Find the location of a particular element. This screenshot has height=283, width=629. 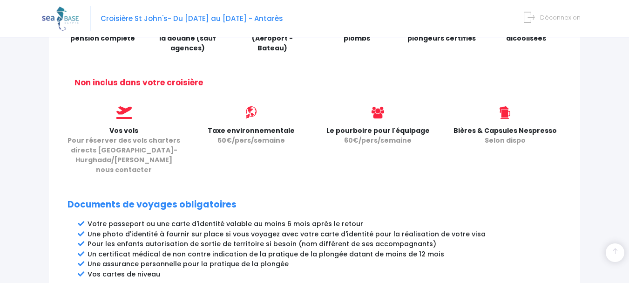

span: 50€/pers/semaine is located at coordinates (251, 140).